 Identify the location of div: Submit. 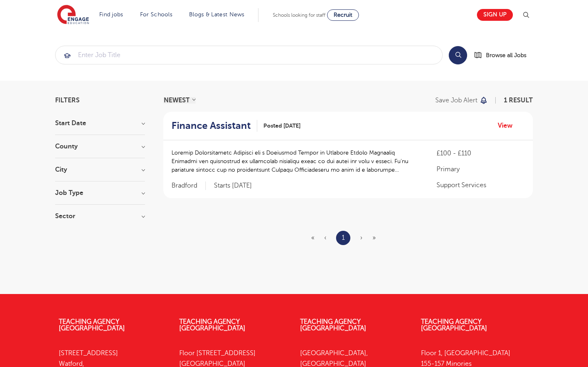
(248, 55).